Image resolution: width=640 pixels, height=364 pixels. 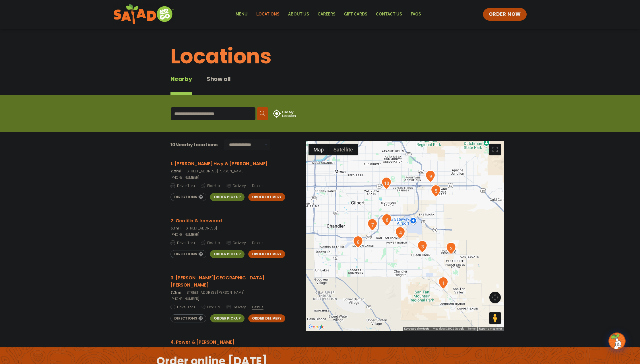 What do you see at coordinates (358, 242) in the screenshot?
I see `div: 8` at bounding box center [358, 242].